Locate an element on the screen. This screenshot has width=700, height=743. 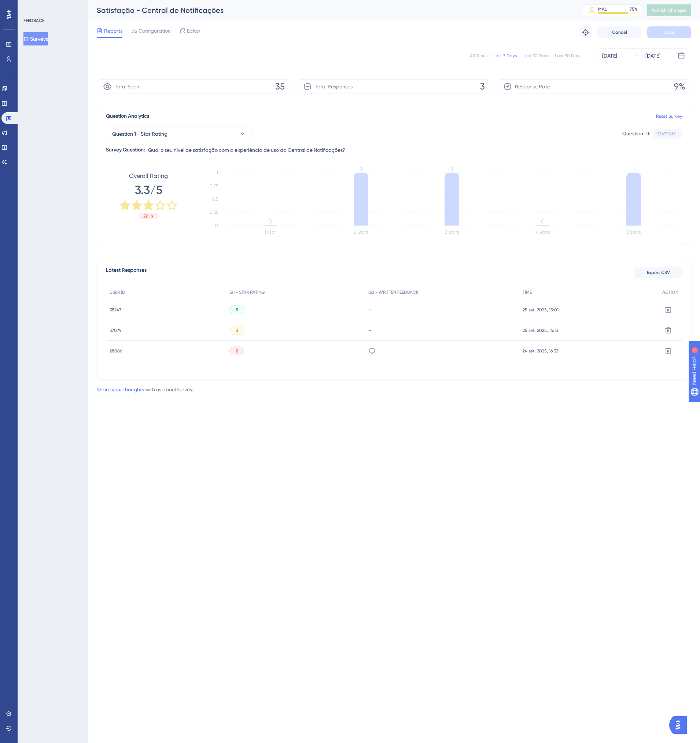
span: Editor is located at coordinates (193, 31).